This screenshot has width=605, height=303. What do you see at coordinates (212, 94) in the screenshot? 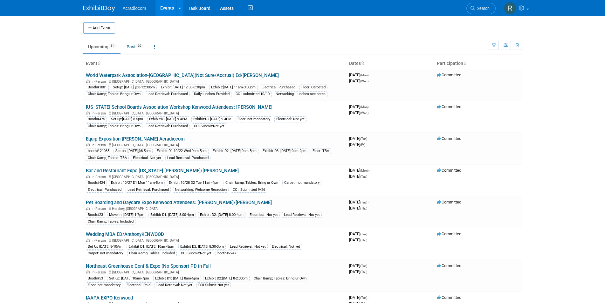
I see `div: Daily lunches Provided` at bounding box center [212, 94].